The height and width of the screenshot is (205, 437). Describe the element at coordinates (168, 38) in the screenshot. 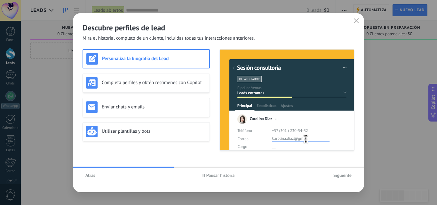

I see `span: Mira el historial completo de un cliente, incluidas todas tus interacciones anteriores.` at that location.